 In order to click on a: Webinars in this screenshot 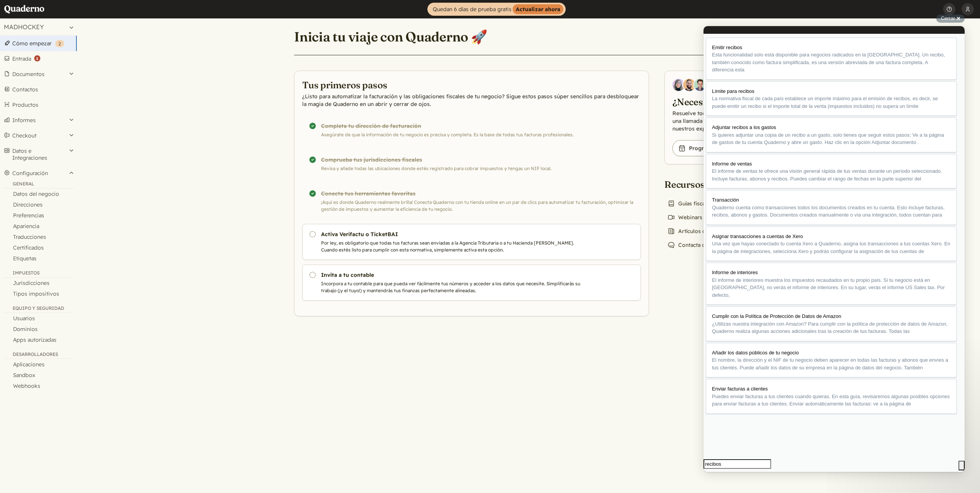, I will do `click(685, 217)`.